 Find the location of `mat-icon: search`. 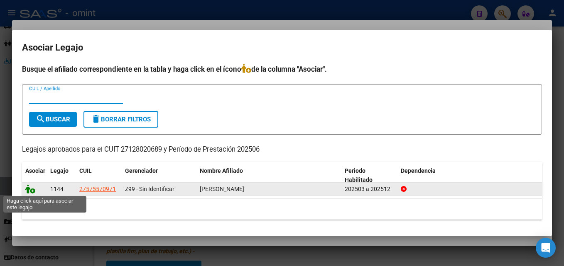

mat-icon: search is located at coordinates (41, 119).